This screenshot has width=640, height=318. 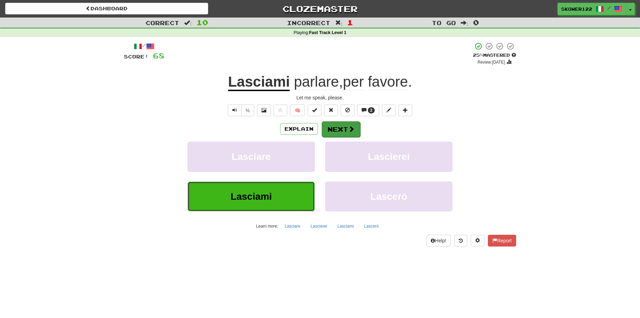 What do you see at coordinates (309, 23) in the screenshot?
I see `span: Incorrect` at bounding box center [309, 23].